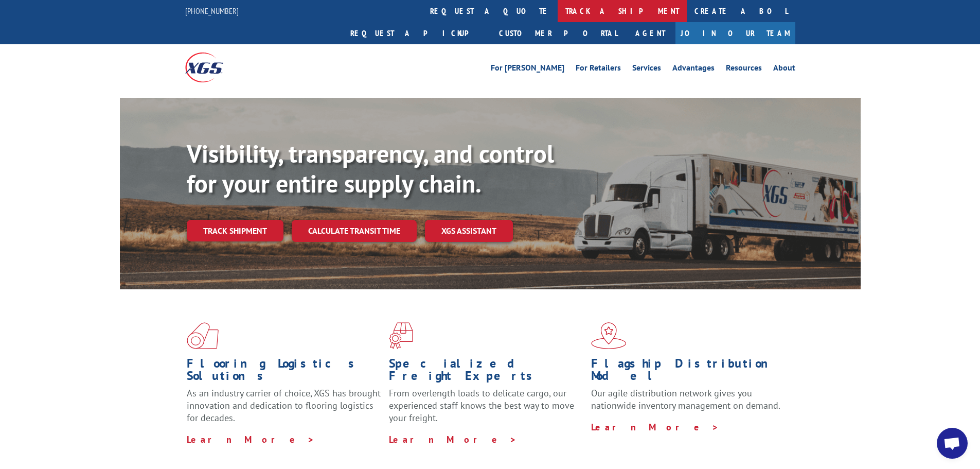 This screenshot has height=469, width=980. Describe the element at coordinates (486, 372) in the screenshot. I see `h1: Specialized Freight Experts` at that location.